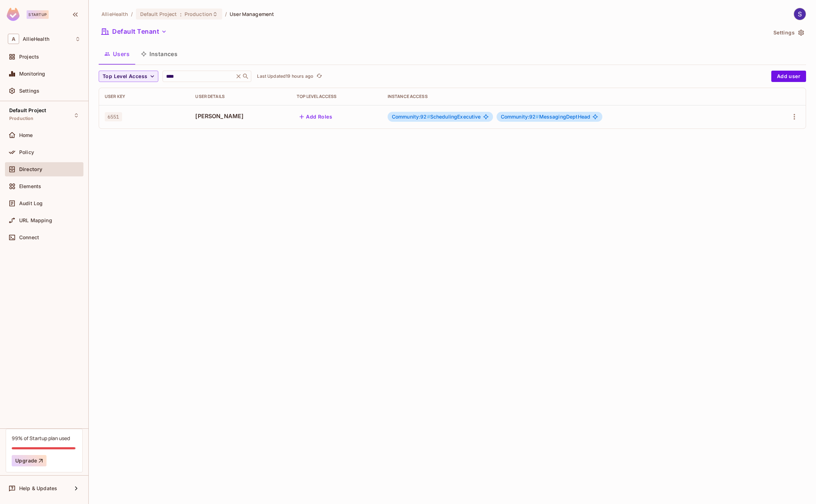  I want to click on span: Top Level Access, so click(125, 77).